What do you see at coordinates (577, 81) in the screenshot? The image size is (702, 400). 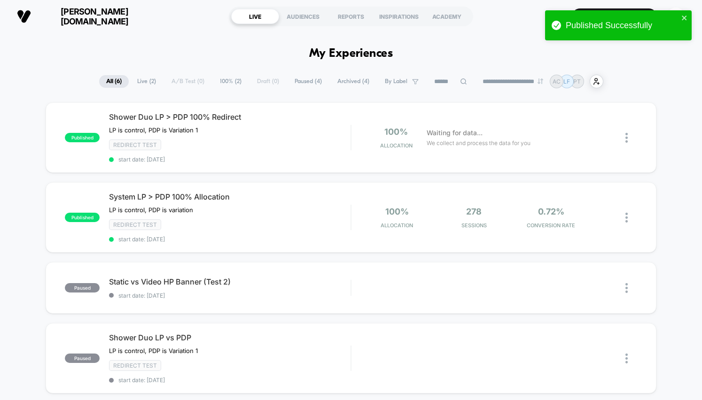 I see `p: PT` at bounding box center [577, 81].